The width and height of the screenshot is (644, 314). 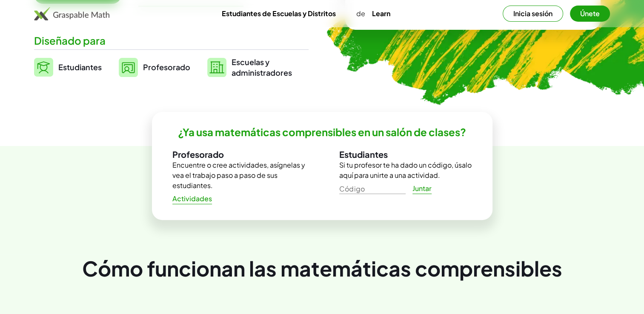 I want to click on span: Profesorado, so click(x=167, y=67).